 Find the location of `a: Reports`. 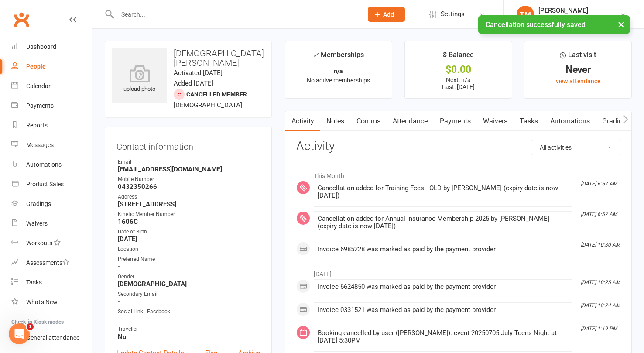

a: Reports is located at coordinates (52, 125).